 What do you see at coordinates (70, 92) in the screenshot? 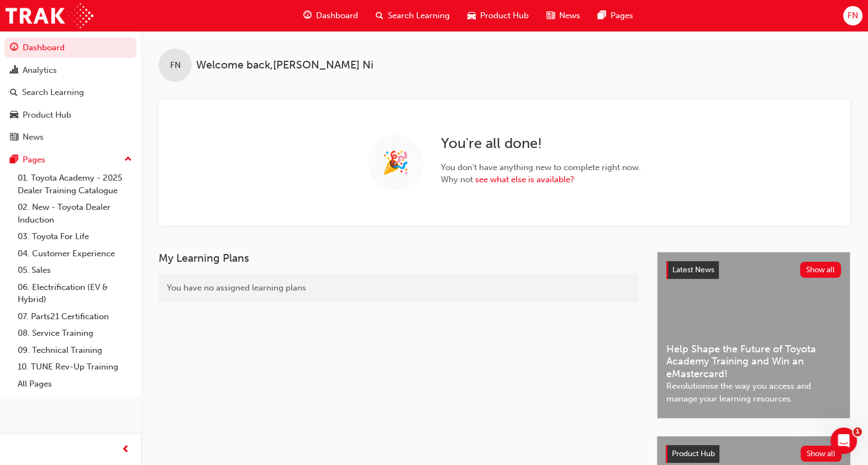
I see `button: DashboardAnalyticsSearch LearningProduct HubNews` at bounding box center [70, 92].